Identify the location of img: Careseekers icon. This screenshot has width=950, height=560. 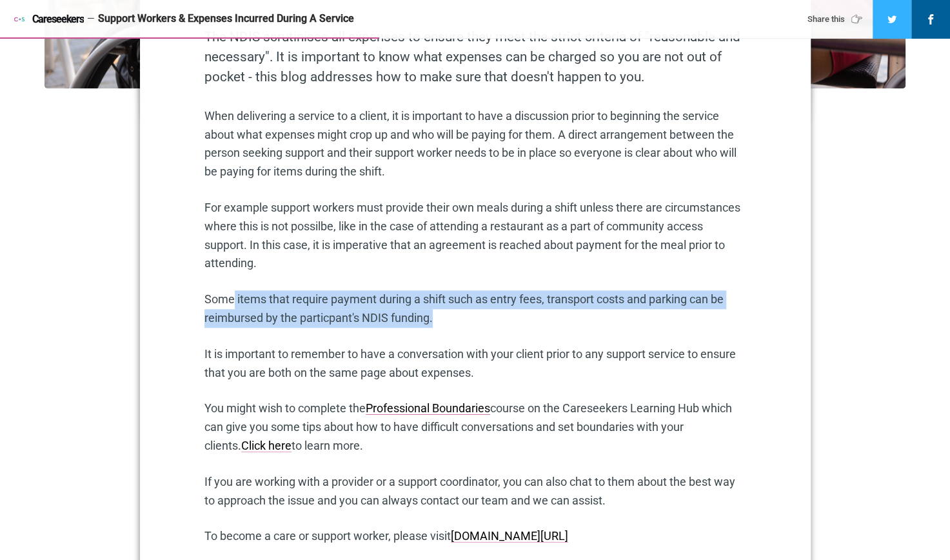
(19, 19).